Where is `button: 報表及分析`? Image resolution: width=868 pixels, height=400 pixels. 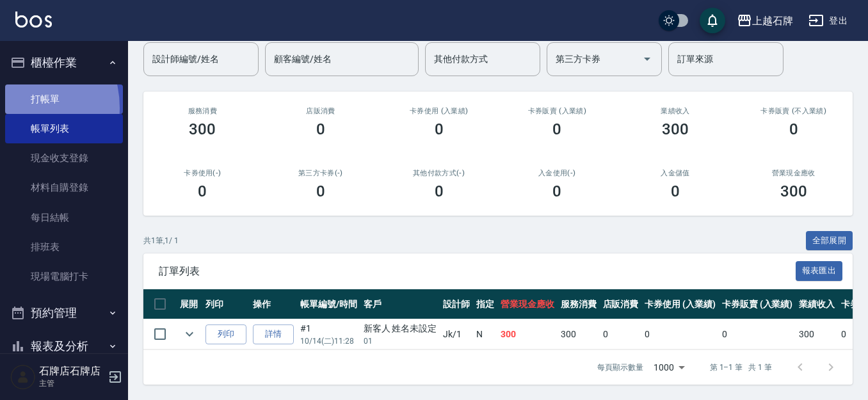
button: 報表及分析 is located at coordinates (64, 346).